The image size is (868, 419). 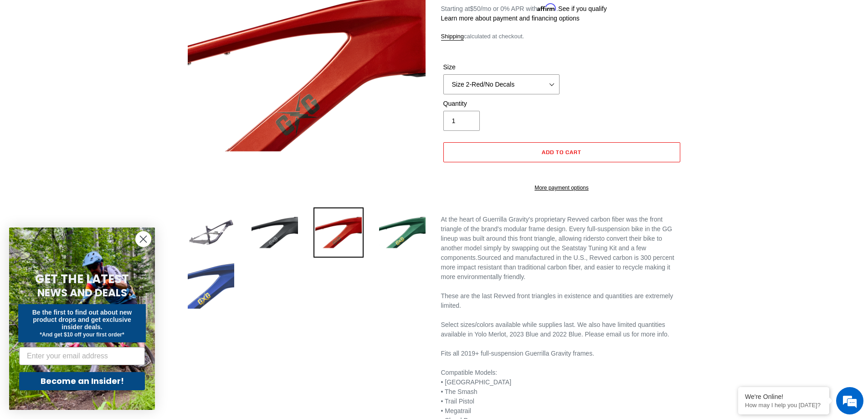 I want to click on span: Be the first to find out about new product drops and get exclusive insider deals., so click(x=82, y=319).